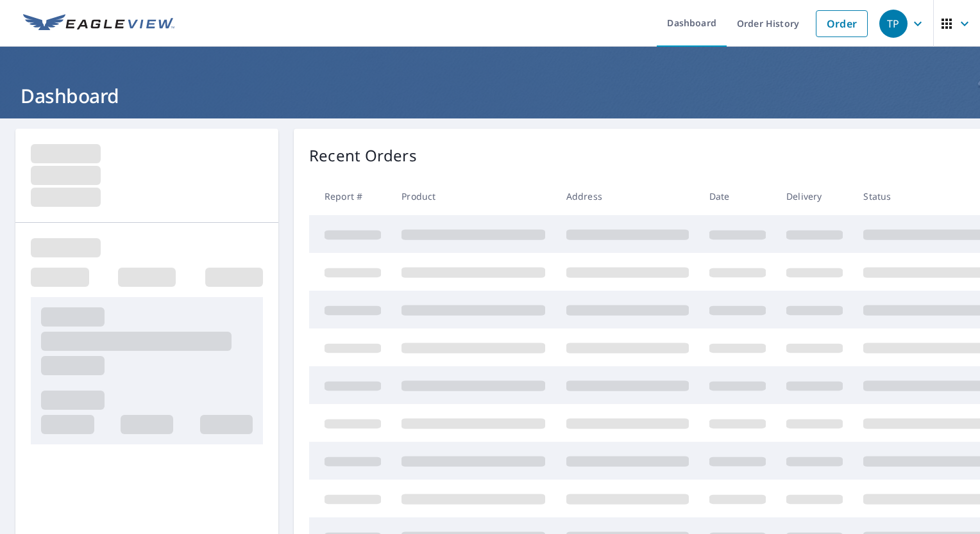 The image size is (980, 534). Describe the element at coordinates (473, 196) in the screenshot. I see `th: Product` at that location.